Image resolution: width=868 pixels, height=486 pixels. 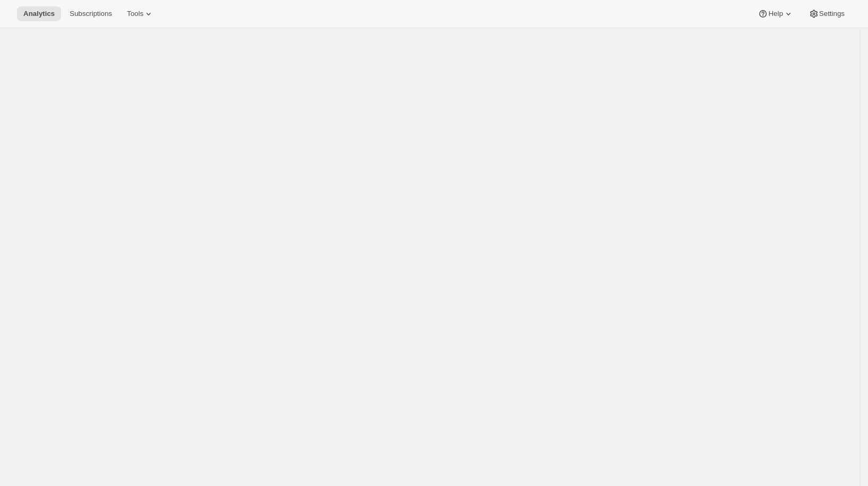 What do you see at coordinates (775, 14) in the screenshot?
I see `span: Help` at bounding box center [775, 14].